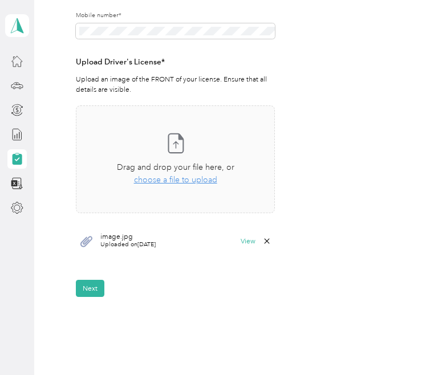 The width and height of the screenshot is (422, 375). Describe the element at coordinates (175, 159) in the screenshot. I see `span: Drag and drop your file here, orchoose a file to upload` at that location.